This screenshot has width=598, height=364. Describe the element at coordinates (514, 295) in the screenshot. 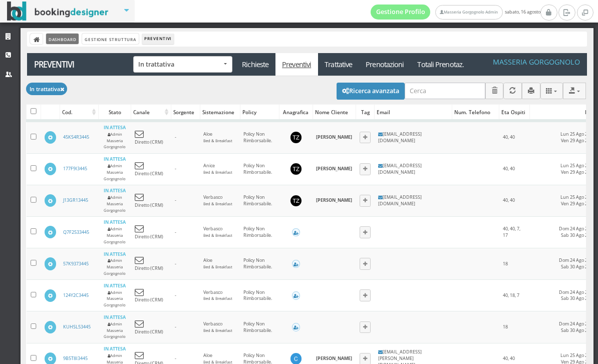

I see `td: 40, 18, 7` at that location.